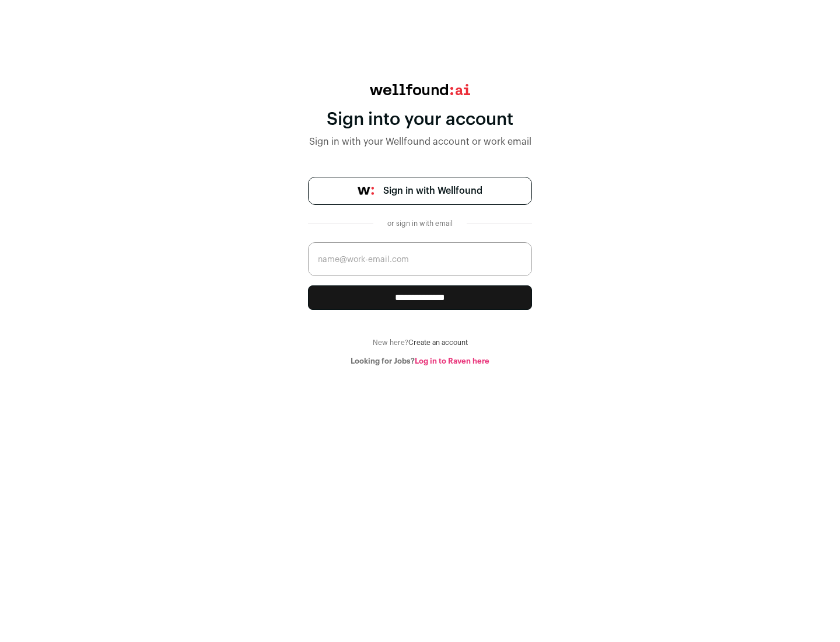 The image size is (840, 642). What do you see at coordinates (420, 119) in the screenshot?
I see `div: Sign into your account` at bounding box center [420, 119].